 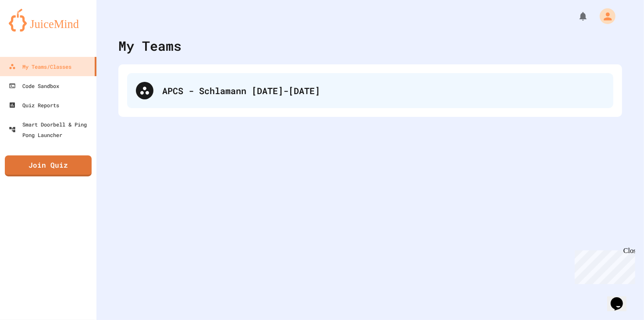 I want to click on a: Join Quiz, so click(x=48, y=166).